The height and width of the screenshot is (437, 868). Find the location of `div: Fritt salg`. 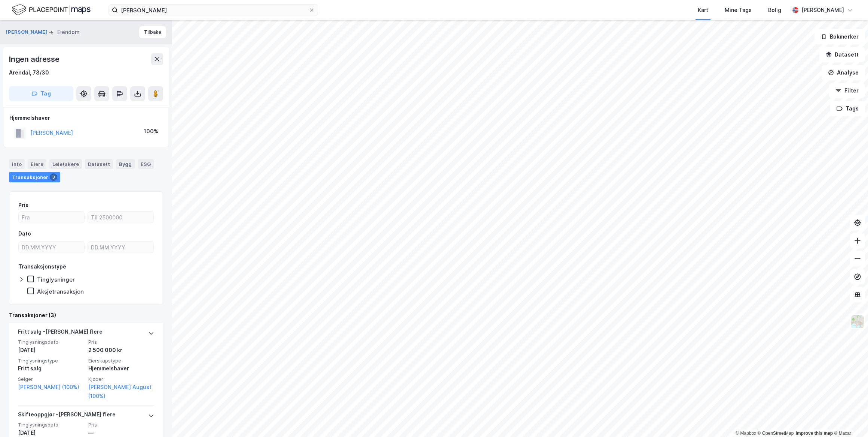

div: Fritt salg is located at coordinates (50, 369).